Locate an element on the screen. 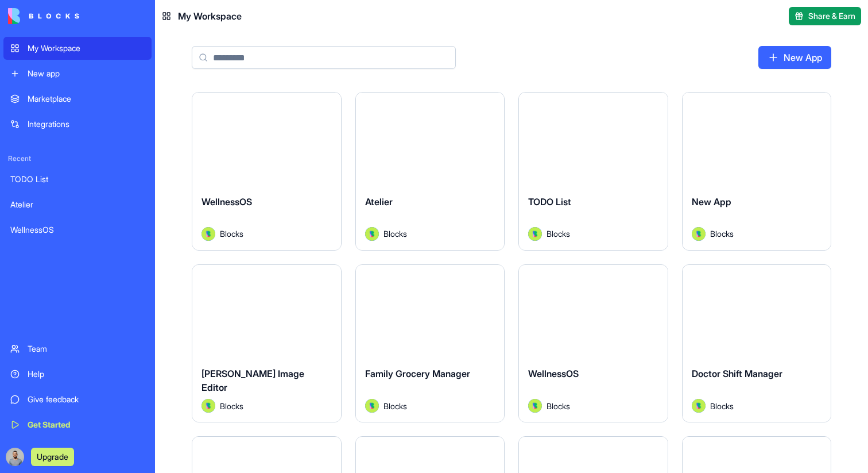 The width and height of the screenshot is (868, 473). a: Get Started is located at coordinates (78, 425).